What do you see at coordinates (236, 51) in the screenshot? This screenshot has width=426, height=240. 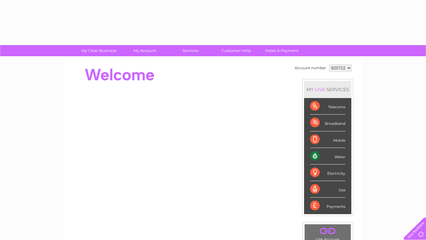 I see `a: Customer Help` at bounding box center [236, 51].